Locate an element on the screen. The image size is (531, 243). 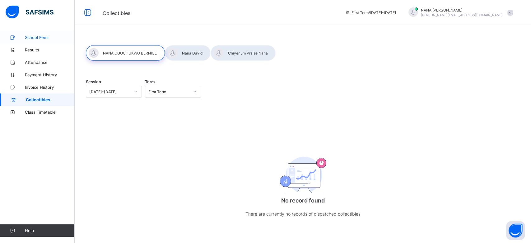
div: First Term is located at coordinates (169, 92).